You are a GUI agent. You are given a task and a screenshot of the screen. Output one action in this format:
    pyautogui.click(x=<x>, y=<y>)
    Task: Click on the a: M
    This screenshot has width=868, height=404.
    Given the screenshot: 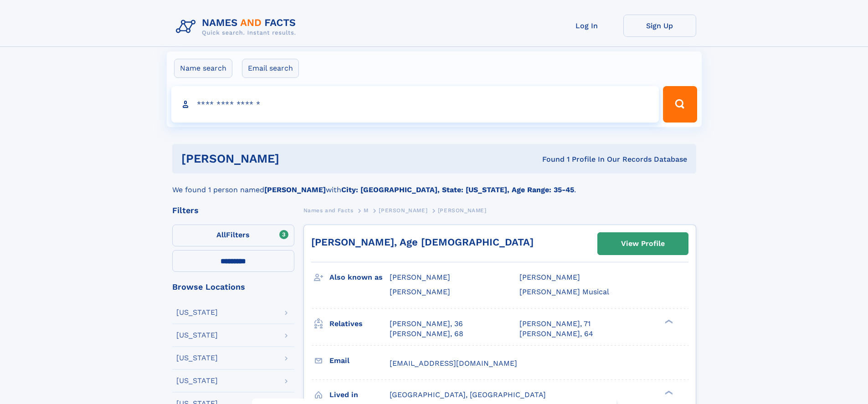 What is the action you would take?
    pyautogui.click(x=366, y=210)
    